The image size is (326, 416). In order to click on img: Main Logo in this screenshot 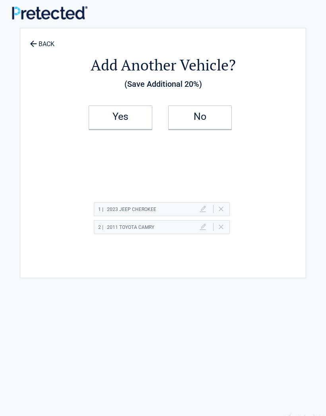, I will do `click(50, 13)`.